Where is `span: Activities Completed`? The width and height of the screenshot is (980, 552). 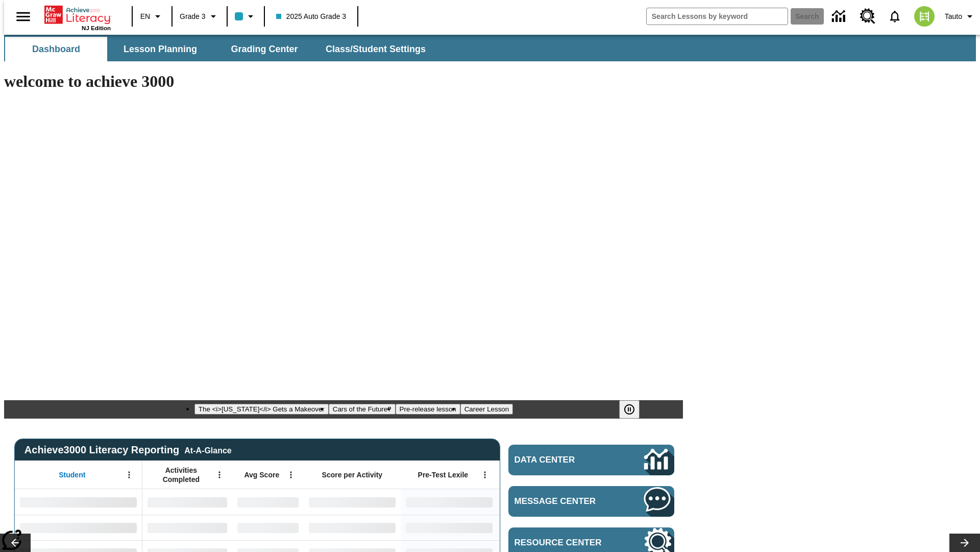 span: Activities Completed is located at coordinates (181, 475).